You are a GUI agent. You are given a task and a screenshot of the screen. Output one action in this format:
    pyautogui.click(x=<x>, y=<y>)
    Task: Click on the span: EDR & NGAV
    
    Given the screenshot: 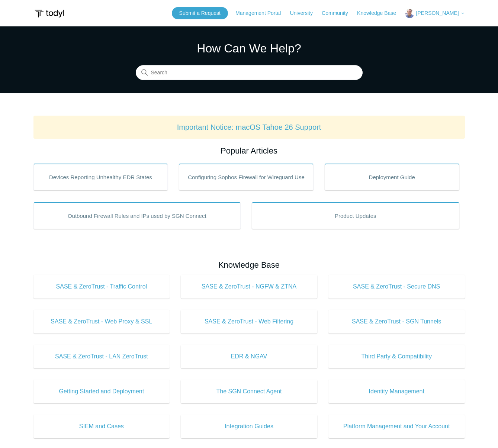 What is the action you would take?
    pyautogui.click(x=249, y=357)
    